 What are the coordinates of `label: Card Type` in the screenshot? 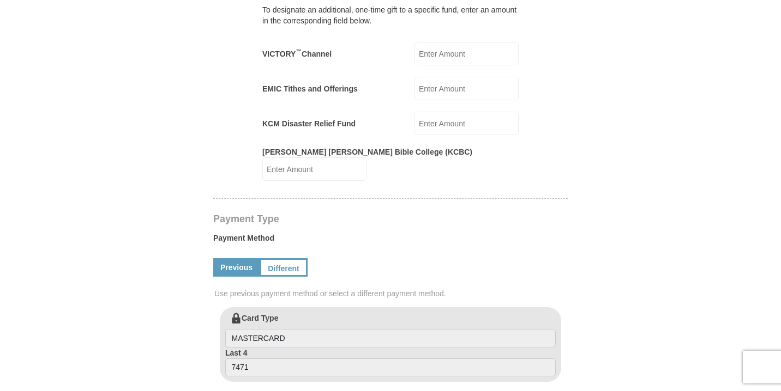 It's located at (390, 330).